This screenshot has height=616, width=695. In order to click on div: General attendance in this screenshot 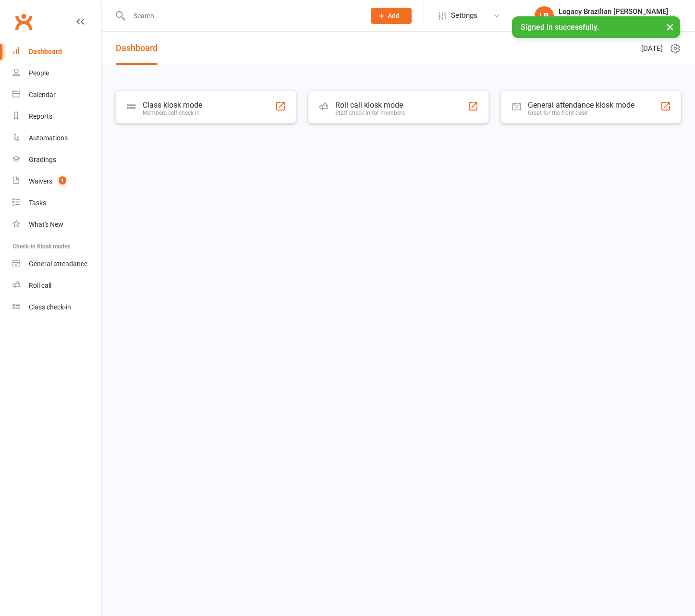, I will do `click(58, 263)`.